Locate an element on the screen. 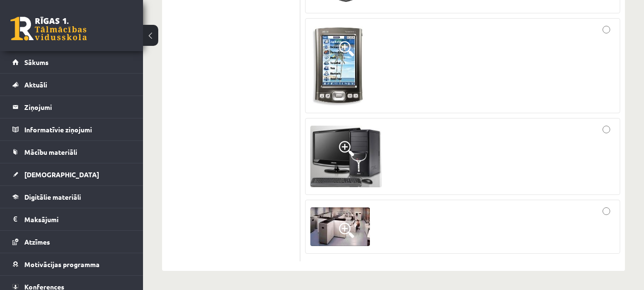  a: Sākums is located at coordinates (71, 62).